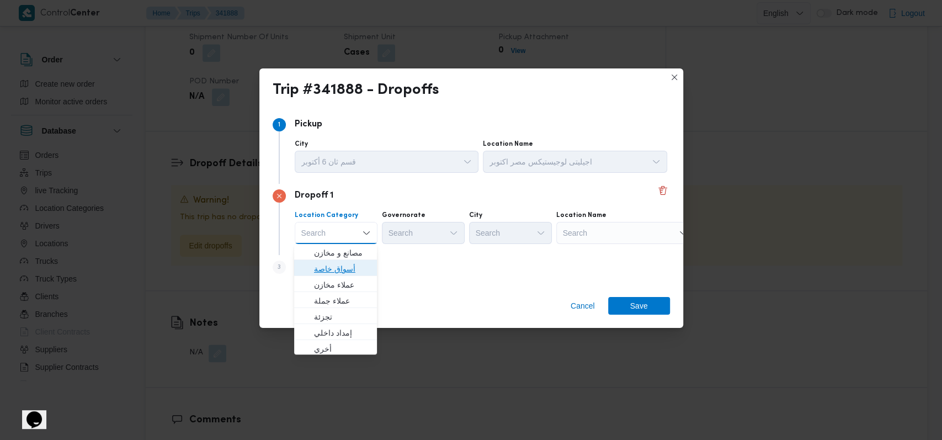  I want to click on button: Delete, so click(663, 190).